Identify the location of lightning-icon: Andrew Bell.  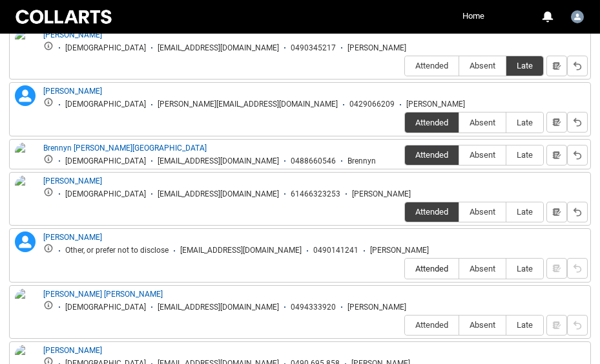
(25, 96).